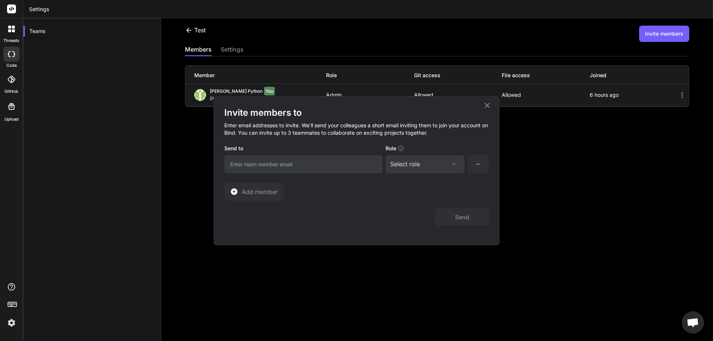  I want to click on div: Open chat, so click(693, 323).